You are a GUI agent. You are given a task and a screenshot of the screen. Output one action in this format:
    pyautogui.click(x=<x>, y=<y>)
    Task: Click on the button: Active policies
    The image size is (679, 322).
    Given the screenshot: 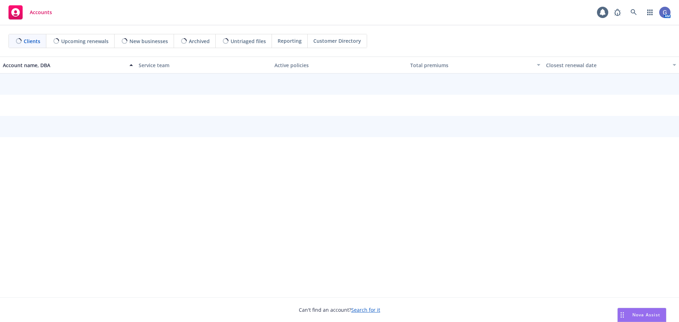 What is the action you would take?
    pyautogui.click(x=340, y=65)
    